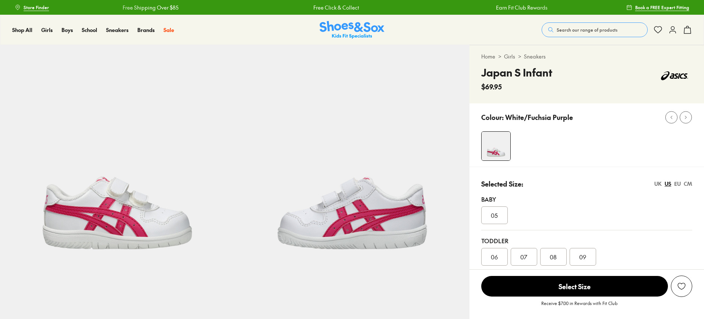 Image resolution: width=704 pixels, height=319 pixels. Describe the element at coordinates (496, 146) in the screenshot. I see `img: 4-551352_1` at that location.